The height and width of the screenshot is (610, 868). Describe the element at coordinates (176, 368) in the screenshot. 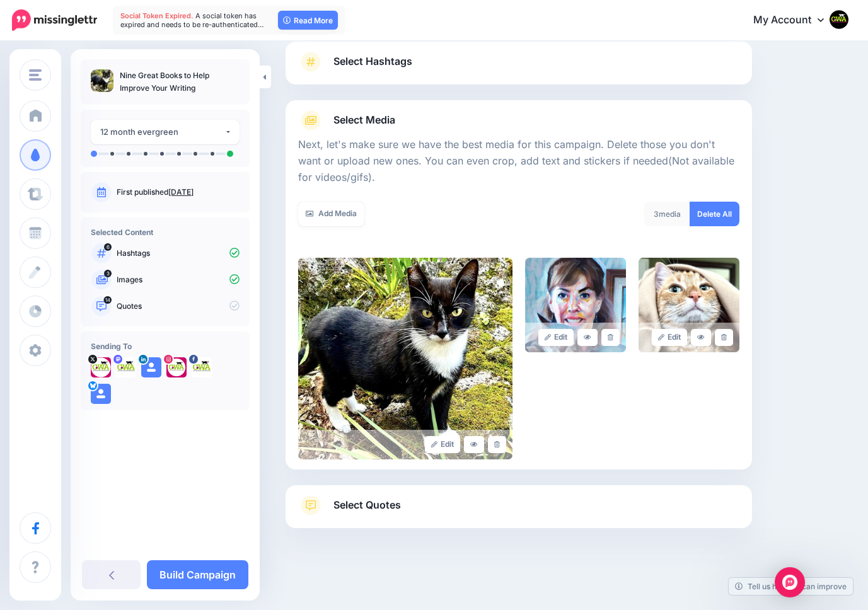

I see `img: 45698106_333706100514846_7785613158785220608_n-bsa140427.jpg` at that location.